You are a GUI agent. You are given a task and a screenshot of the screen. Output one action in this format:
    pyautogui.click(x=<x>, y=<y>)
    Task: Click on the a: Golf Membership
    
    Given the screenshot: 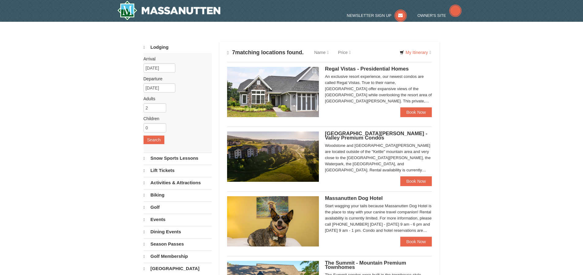 What is the action you would take?
    pyautogui.click(x=178, y=256)
    